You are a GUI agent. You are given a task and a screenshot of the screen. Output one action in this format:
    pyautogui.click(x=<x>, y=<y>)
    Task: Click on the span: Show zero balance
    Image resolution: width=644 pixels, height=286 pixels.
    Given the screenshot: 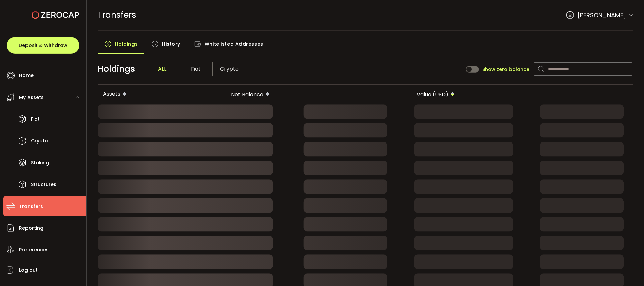 What is the action you would take?
    pyautogui.click(x=506, y=69)
    